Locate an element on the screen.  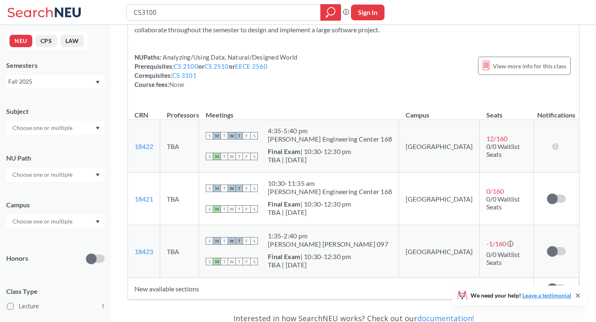
span: Class Type is located at coordinates (55, 291).